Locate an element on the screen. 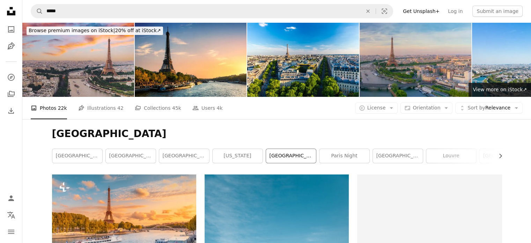 The width and height of the screenshot is (531, 243). span: 42 is located at coordinates (121, 108).